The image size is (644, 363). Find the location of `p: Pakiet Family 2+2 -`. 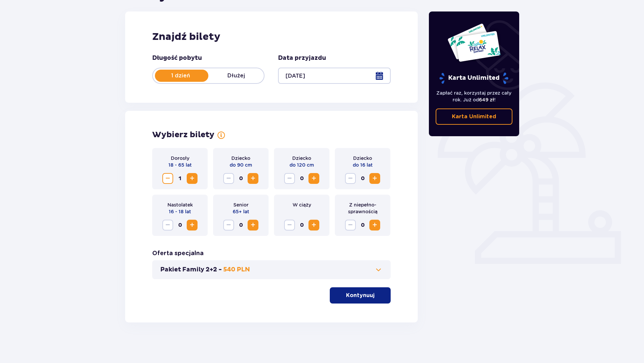

p: Pakiet Family 2+2 - is located at coordinates (191, 269).